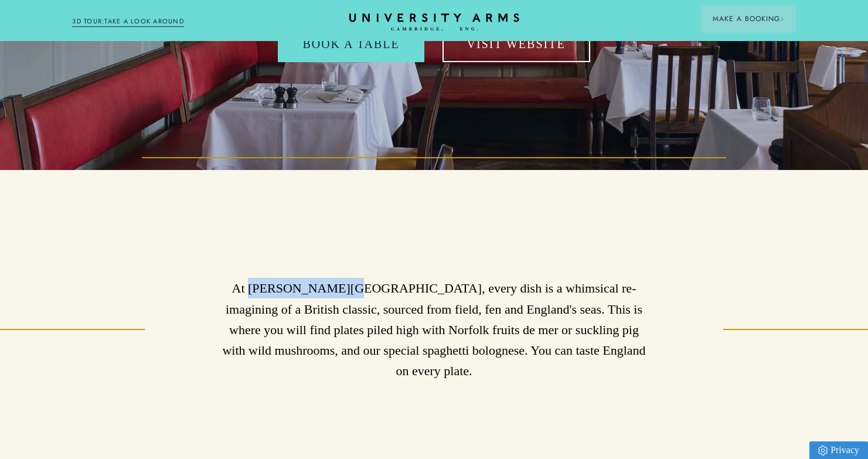 This screenshot has height=459, width=868. I want to click on a: 3D TOUR:TAKE A LOOK AROUND, so click(128, 22).